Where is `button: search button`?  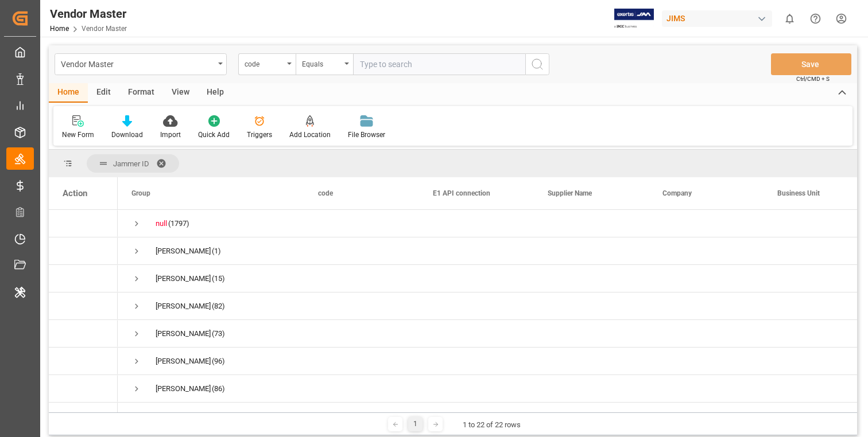 button: search button is located at coordinates (537, 64).